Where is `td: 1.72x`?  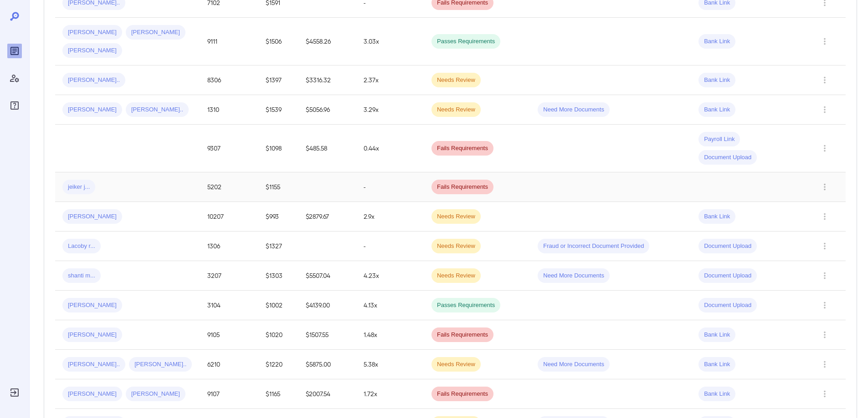
td: 1.72x is located at coordinates (390, 394).